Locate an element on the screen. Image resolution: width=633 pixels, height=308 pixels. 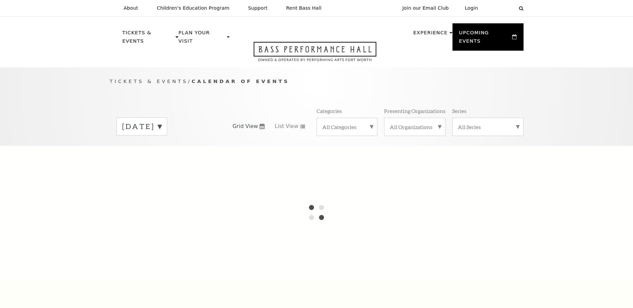
span: Calendar of Events is located at coordinates (240, 81).